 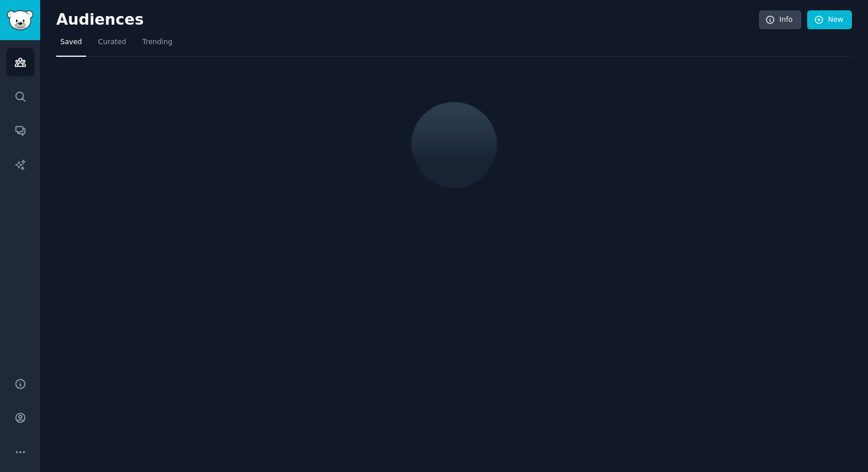 What do you see at coordinates (20, 20) in the screenshot?
I see `img: GummySearch logo` at bounding box center [20, 20].